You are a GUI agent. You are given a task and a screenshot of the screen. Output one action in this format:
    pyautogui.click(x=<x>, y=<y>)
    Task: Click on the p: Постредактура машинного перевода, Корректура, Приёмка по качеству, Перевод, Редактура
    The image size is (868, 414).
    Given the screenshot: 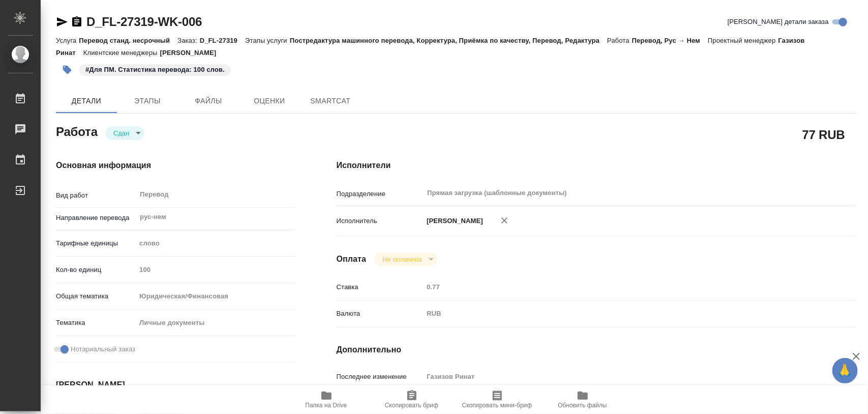 What is the action you would take?
    pyautogui.click(x=448, y=40)
    